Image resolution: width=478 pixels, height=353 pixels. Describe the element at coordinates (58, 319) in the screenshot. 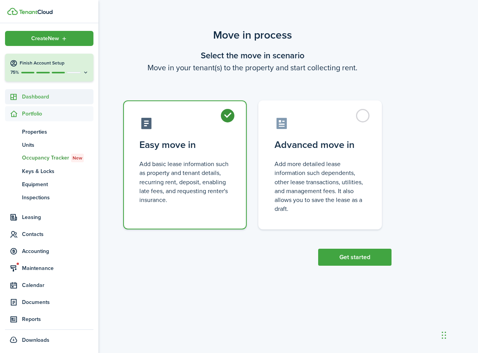

I see `span: Reports` at that location.